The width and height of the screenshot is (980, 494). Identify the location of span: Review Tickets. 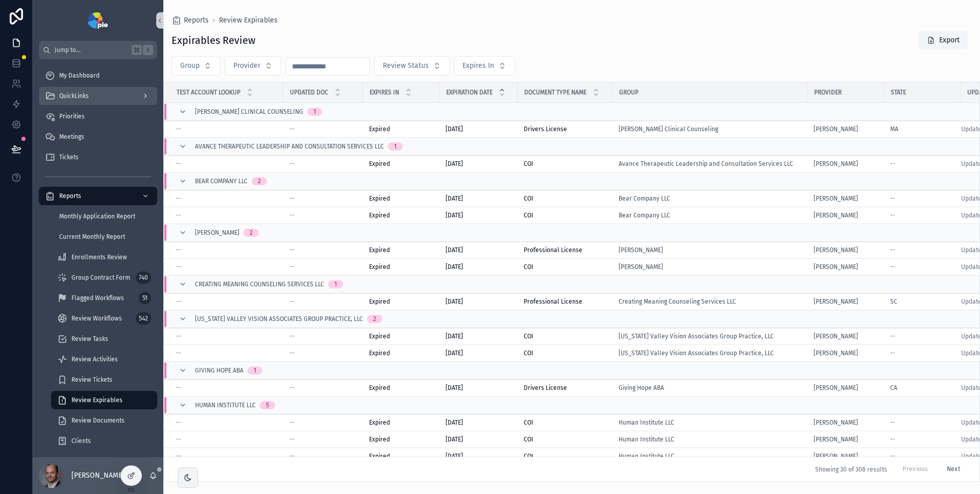
(92, 380).